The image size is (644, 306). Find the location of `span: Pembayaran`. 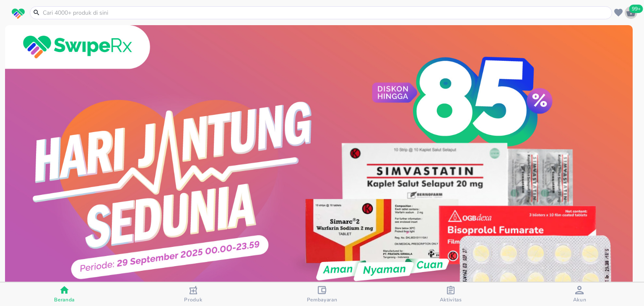

span: Pembayaran is located at coordinates (322, 300).